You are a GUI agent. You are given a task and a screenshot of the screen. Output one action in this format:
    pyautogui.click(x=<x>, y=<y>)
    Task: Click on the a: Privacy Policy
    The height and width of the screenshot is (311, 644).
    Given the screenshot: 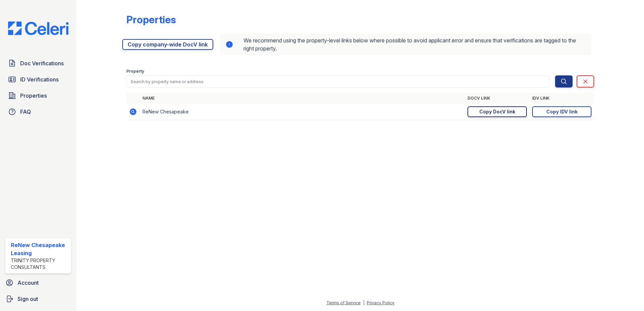 What is the action you would take?
    pyautogui.click(x=380, y=302)
    